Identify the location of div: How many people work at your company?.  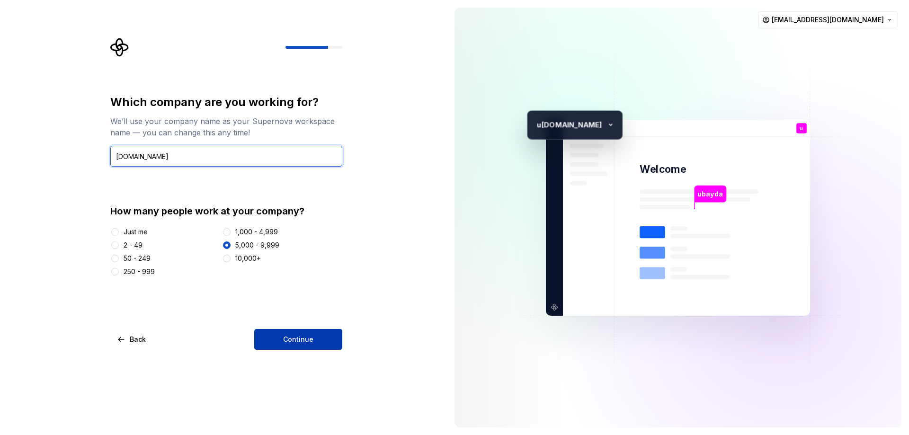
(226, 211).